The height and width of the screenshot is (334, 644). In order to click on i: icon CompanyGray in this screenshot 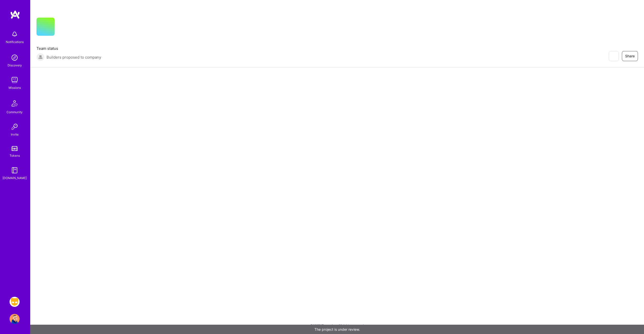, I will do `click(62, 28)`.